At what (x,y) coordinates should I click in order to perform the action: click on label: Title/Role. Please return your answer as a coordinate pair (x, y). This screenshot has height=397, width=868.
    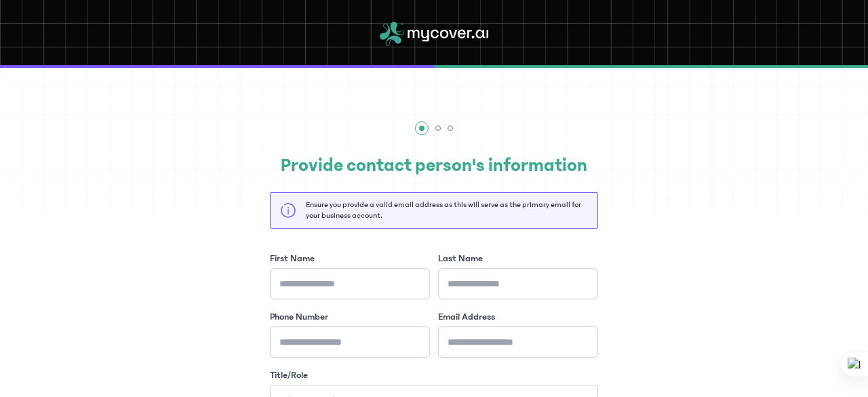
    Looking at the image, I should click on (288, 375).